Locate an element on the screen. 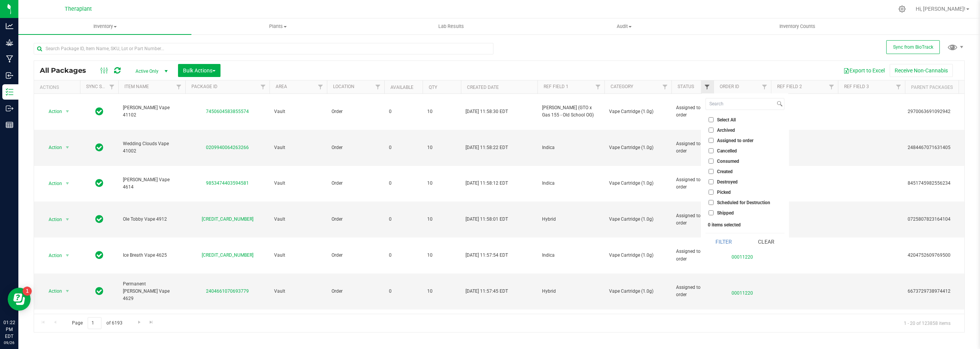  span: Picked is located at coordinates (724, 192).